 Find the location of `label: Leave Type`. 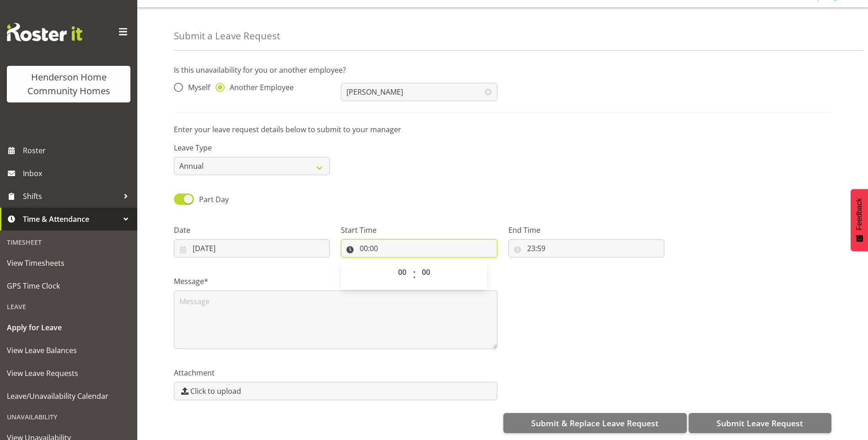

label: Leave Type is located at coordinates (252, 148).